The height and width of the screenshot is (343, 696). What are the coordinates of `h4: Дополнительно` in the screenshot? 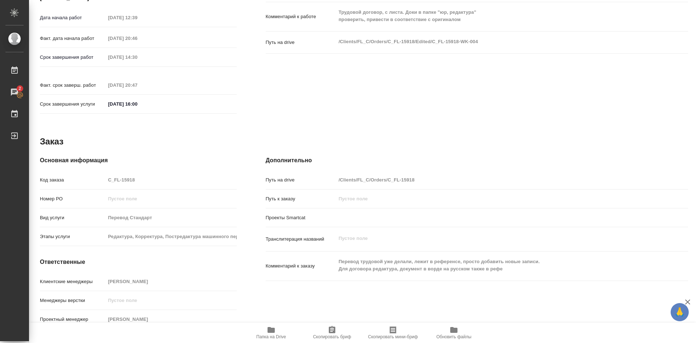 It's located at (477, 160).